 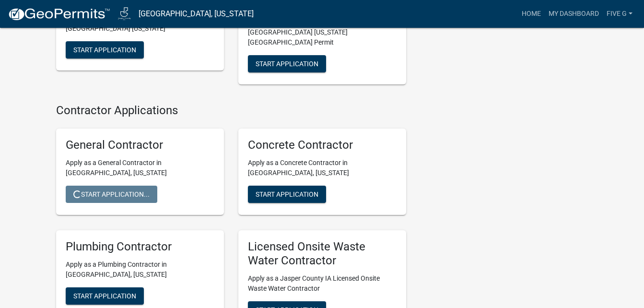 I want to click on h5: General Contractor, so click(x=140, y=145).